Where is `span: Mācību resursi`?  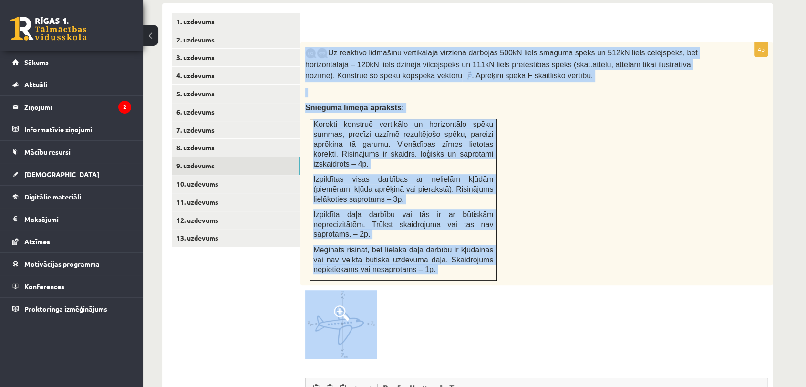
span: Mācību resursi is located at coordinates (47, 152).